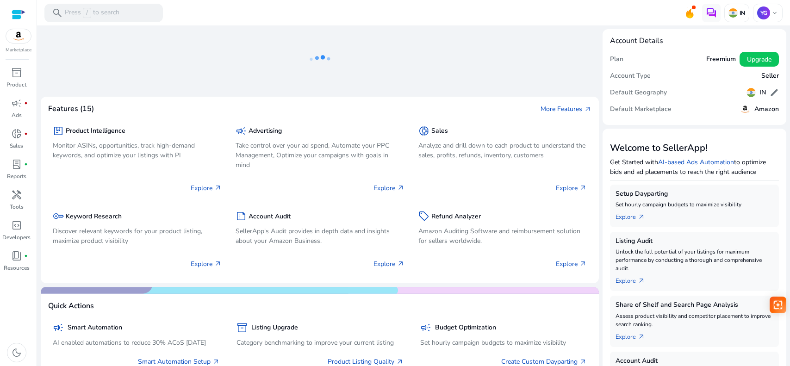 This screenshot has width=790, height=366. What do you see at coordinates (320, 155) in the screenshot?
I see `p: Take control over your ad spend, Automate your PPC Management, Optimize your campaigns with goals...` at bounding box center [320, 155].